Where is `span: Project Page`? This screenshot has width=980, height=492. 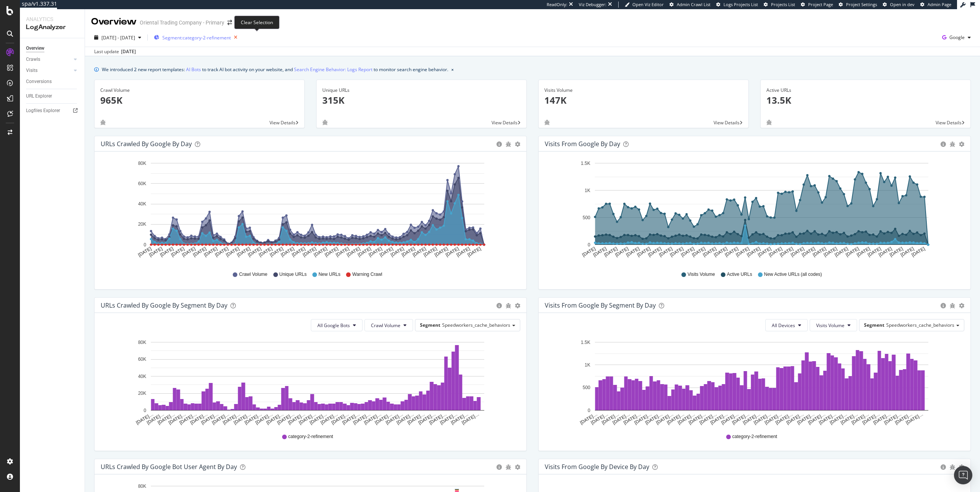
span: Project Page is located at coordinates (820, 4).